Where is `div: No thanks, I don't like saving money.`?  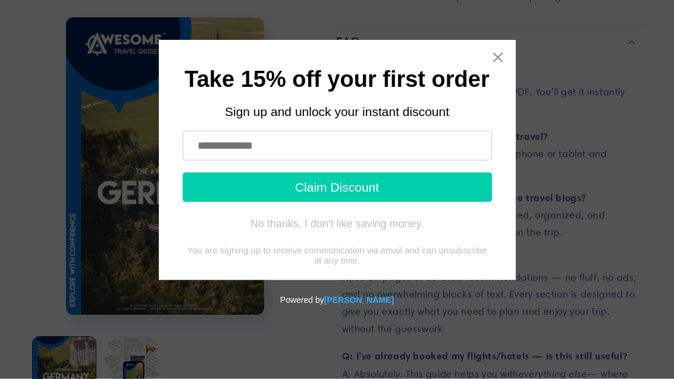 div: No thanks, I don't like saving money. is located at coordinates (337, 224).